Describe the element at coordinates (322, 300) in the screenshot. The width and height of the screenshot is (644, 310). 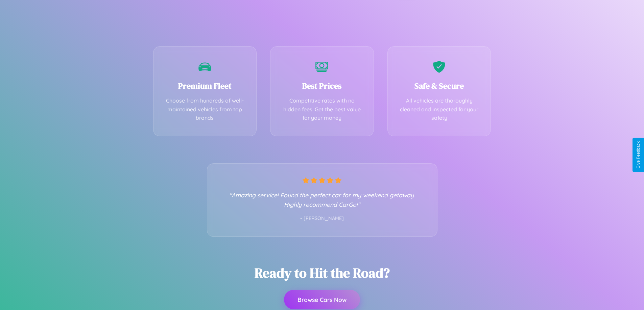
I see `button: Browse Cars Now` at that location.